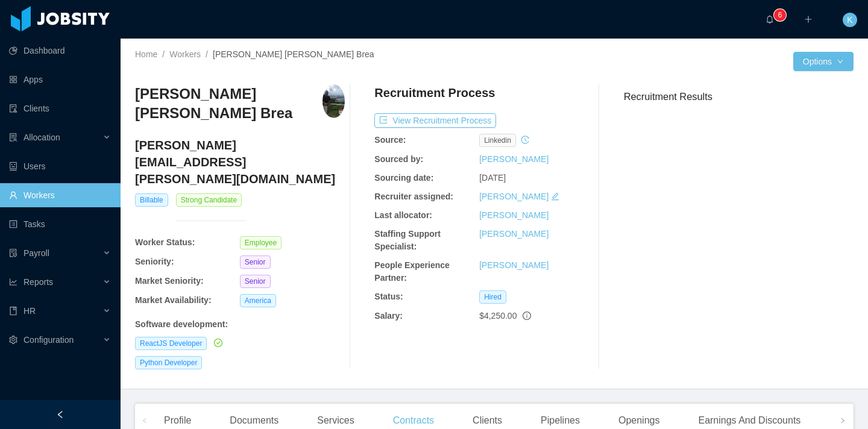  What do you see at coordinates (208, 200) in the screenshot?
I see `span: Strong Candidate` at bounding box center [208, 200].